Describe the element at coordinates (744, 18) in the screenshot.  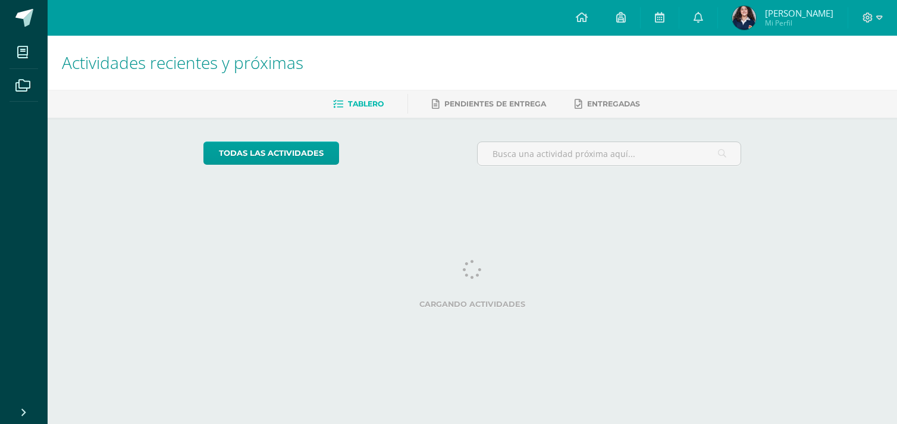
I see `img: c43fd42d9fe7084e78edec5b273b0423.png` at that location.